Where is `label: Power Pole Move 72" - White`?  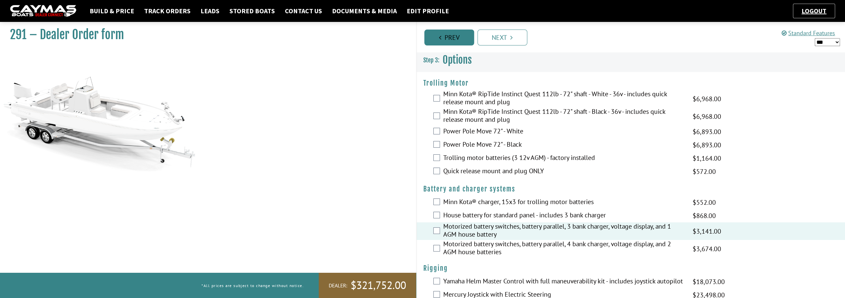 label: Power Pole Move 72" - White is located at coordinates (564, 132).